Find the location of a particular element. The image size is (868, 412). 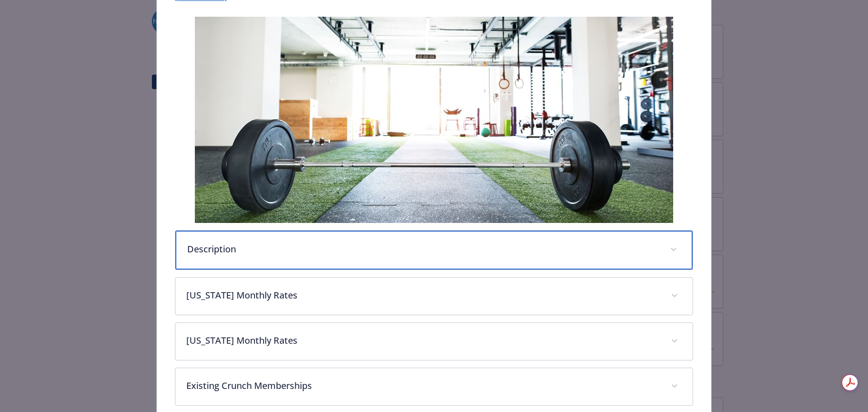

div: Description is located at coordinates (434, 250).